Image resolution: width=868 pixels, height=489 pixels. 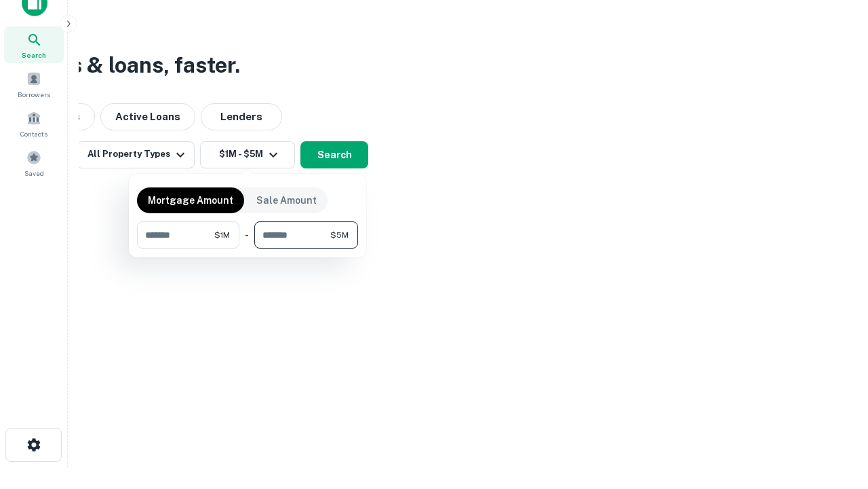 I want to click on span: $5M, so click(x=339, y=235).